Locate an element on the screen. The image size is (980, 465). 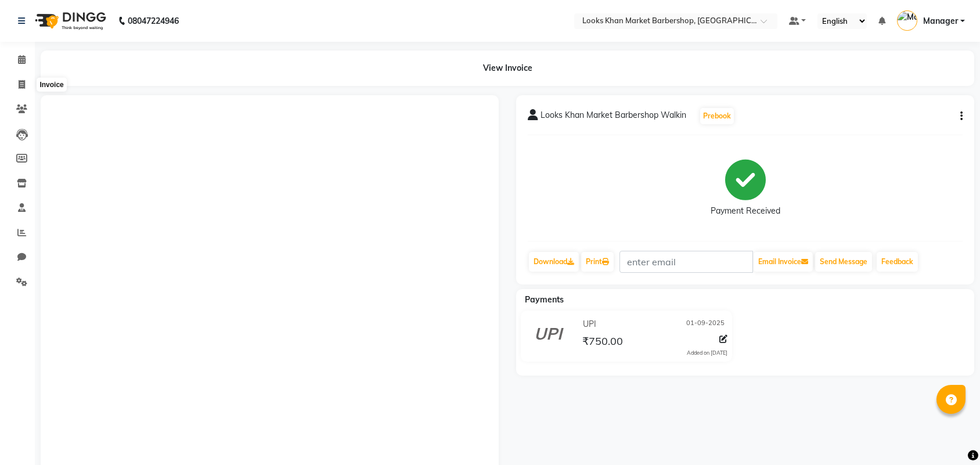
span: 01-09-2025 is located at coordinates (706, 324).